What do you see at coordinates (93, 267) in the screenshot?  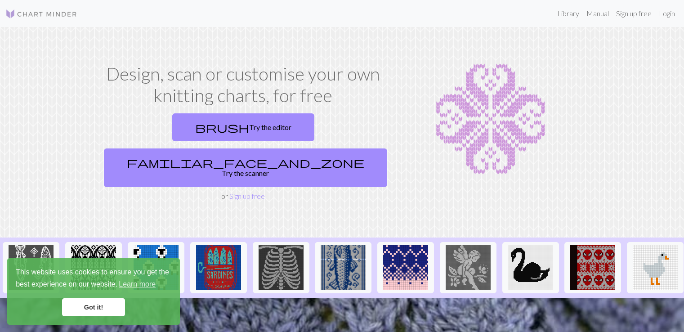 I see `img: tracery` at bounding box center [93, 267].